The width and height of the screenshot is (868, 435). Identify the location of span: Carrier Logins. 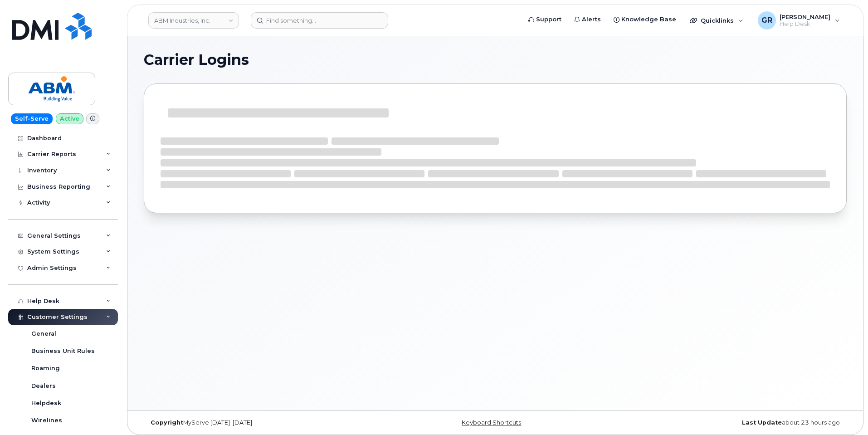
(196, 60).